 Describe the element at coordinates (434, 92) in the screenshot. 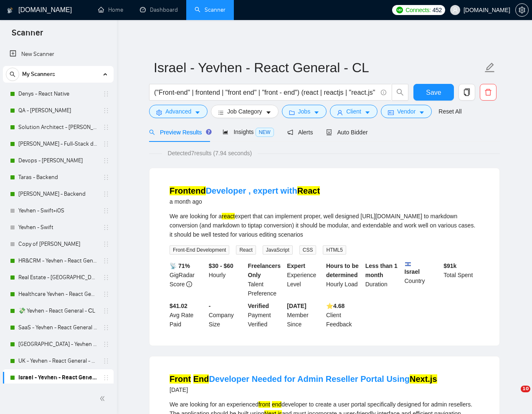

I see `span: Save` at that location.